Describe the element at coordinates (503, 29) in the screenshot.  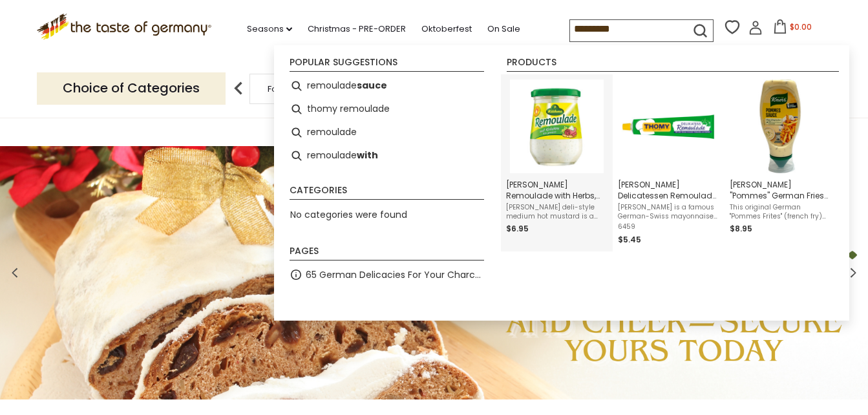
I see `a: On Sale` at that location.